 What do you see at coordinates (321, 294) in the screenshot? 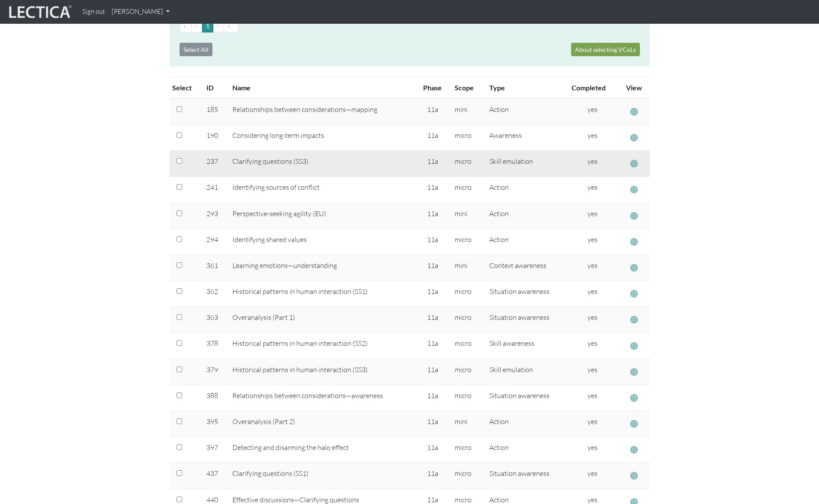
I see `td: Historical patterns in human interaction (SS1)` at bounding box center [321, 294].